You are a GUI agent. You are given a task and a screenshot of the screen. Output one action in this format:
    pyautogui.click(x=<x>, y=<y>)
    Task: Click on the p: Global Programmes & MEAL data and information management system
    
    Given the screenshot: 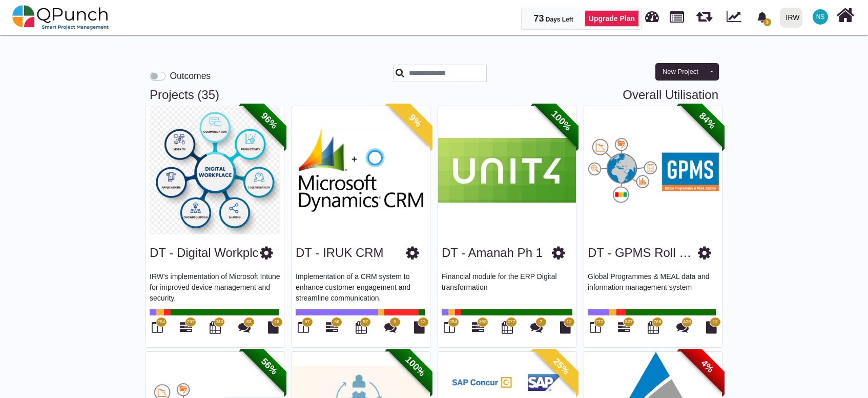 What is the action you would take?
    pyautogui.click(x=652, y=286)
    